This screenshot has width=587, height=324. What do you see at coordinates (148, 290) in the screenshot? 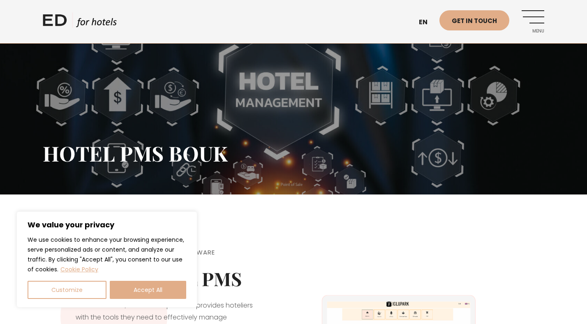
I see `button: Accept All` at bounding box center [148, 290].